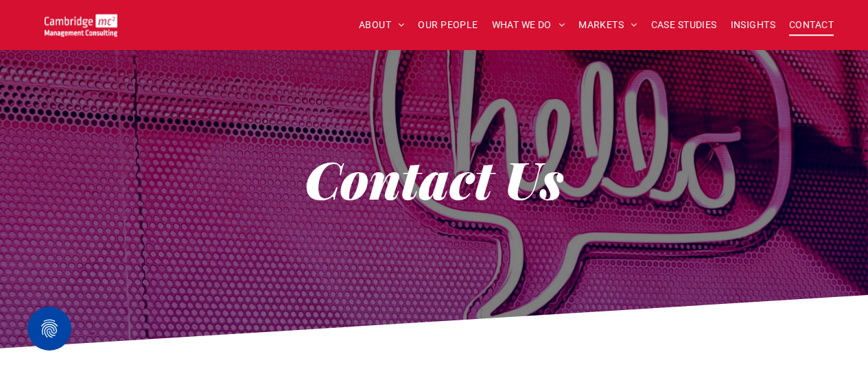  Describe the element at coordinates (382, 24) in the screenshot. I see `a: ABOUT` at that location.